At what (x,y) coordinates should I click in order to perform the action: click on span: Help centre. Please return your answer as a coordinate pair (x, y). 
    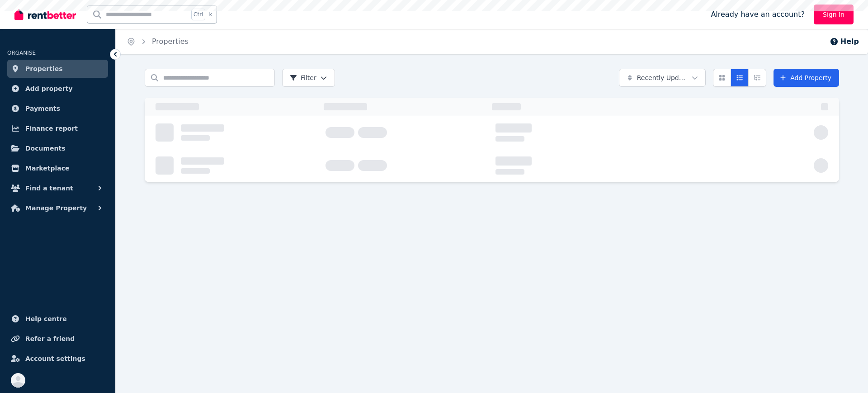
    Looking at the image, I should click on (46, 319).